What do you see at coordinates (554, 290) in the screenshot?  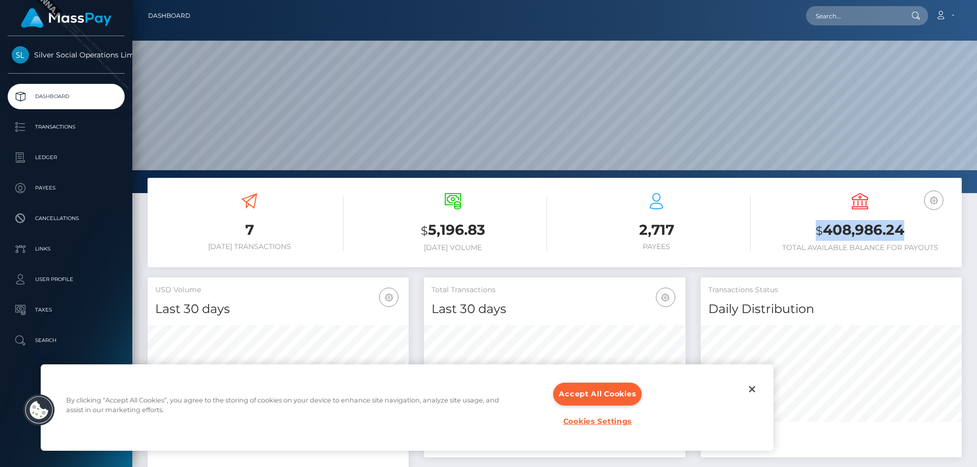 I see `h5: Total Transactions` at bounding box center [554, 290].